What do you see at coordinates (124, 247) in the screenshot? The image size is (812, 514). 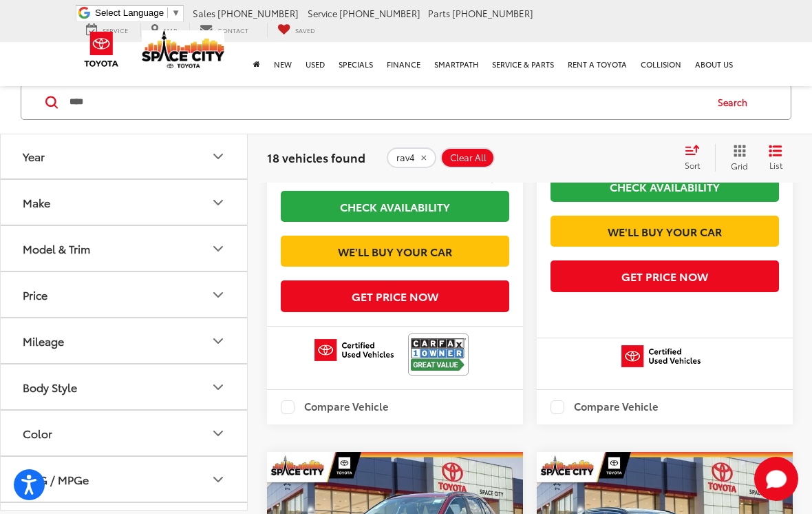 I see `button: Model & TrimModel & Trim` at bounding box center [124, 247].